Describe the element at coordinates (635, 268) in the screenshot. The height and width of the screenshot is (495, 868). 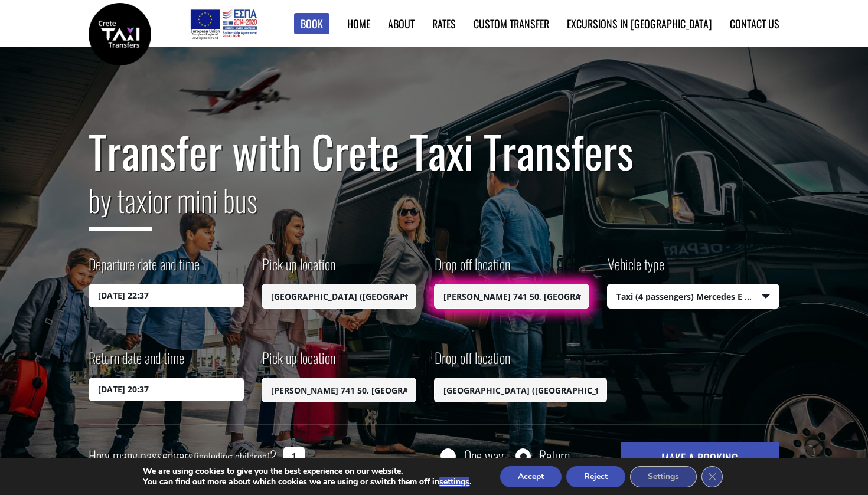
I see `label: Vehicle type` at that location.